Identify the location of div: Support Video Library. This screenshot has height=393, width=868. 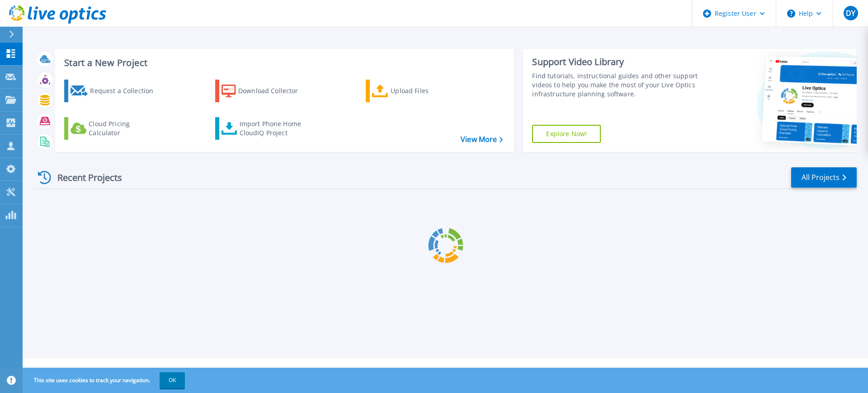
(617, 62).